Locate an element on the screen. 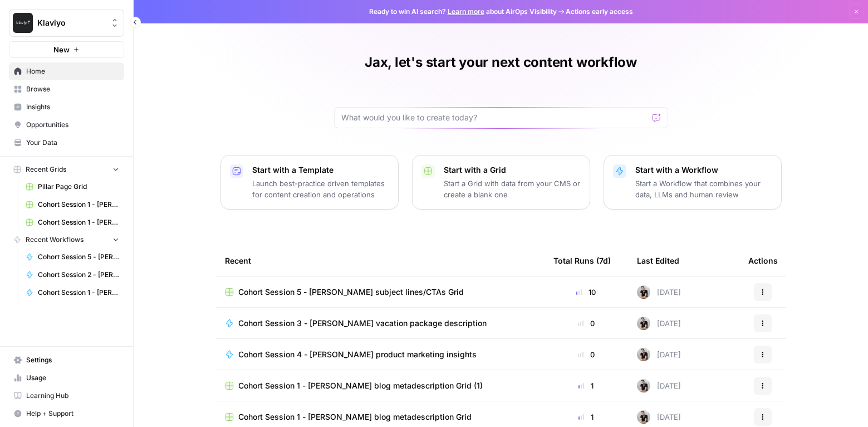 This screenshot has width=868, height=427. div: Last Edited is located at coordinates (659, 261).